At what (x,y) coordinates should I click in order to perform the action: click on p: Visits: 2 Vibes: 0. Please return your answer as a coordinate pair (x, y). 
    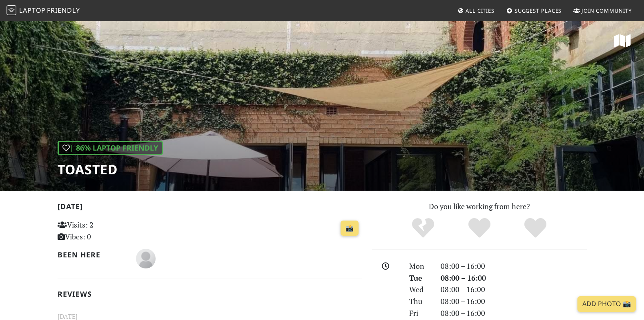
    Looking at the image, I should click on (105, 231).